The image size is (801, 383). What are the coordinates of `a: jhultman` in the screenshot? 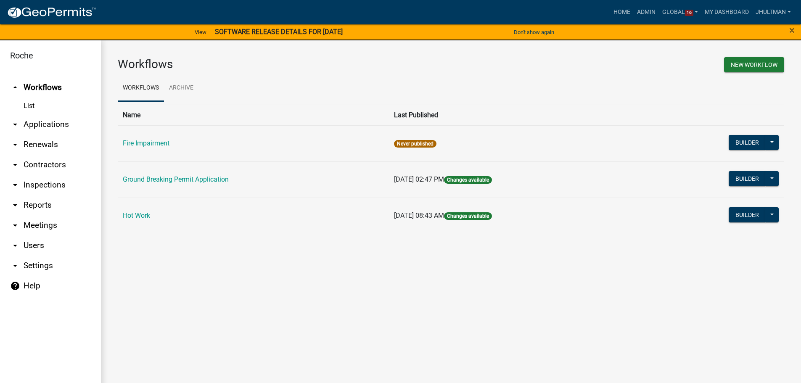 It's located at (774, 12).